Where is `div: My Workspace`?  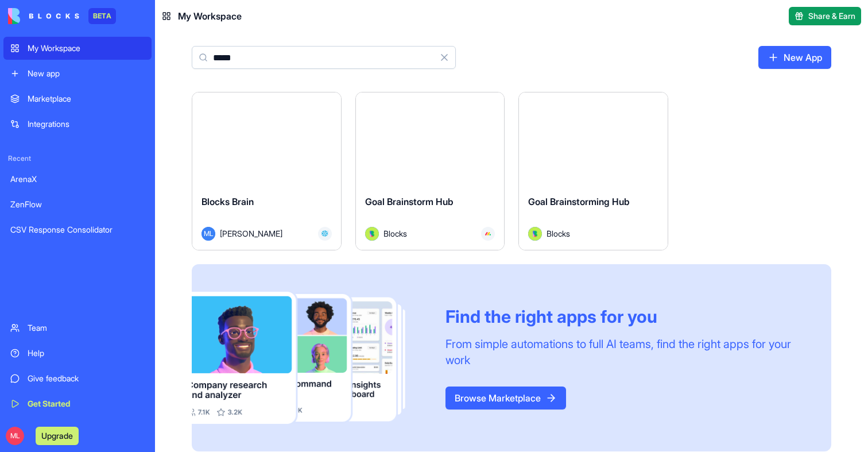
div: My Workspace is located at coordinates (86, 49).